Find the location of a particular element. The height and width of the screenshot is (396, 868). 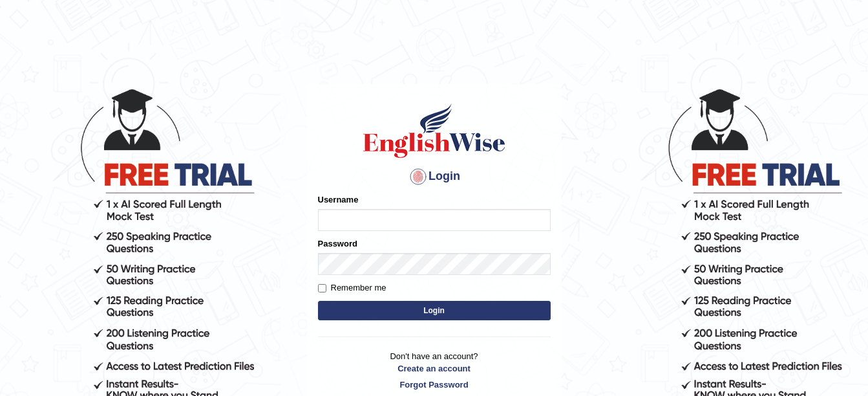

p: Don't have an account? is located at coordinates (434, 370).